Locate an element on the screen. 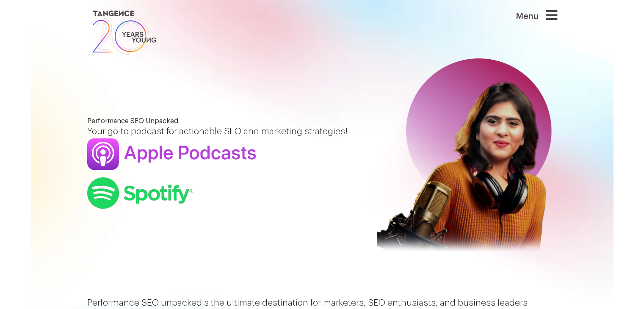  img: apple-podcast.png is located at coordinates (172, 154).